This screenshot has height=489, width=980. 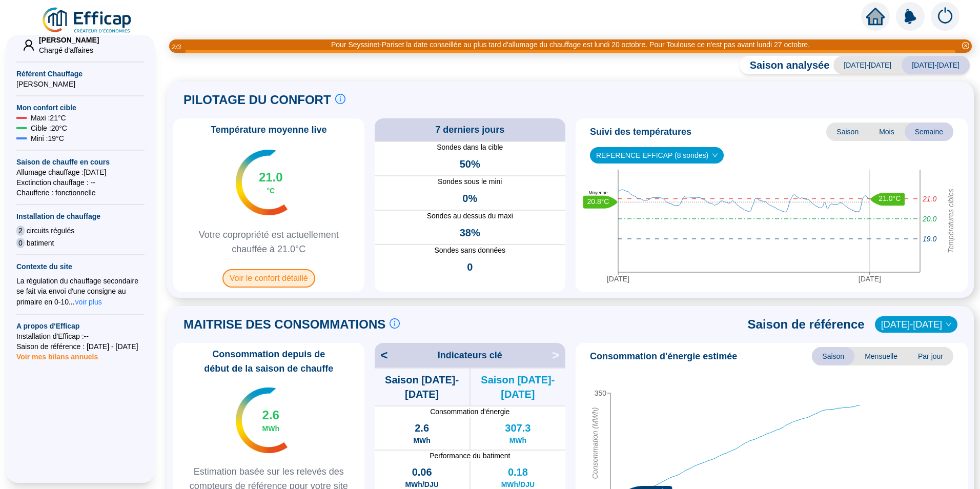 I want to click on span: 38%, so click(x=470, y=233).